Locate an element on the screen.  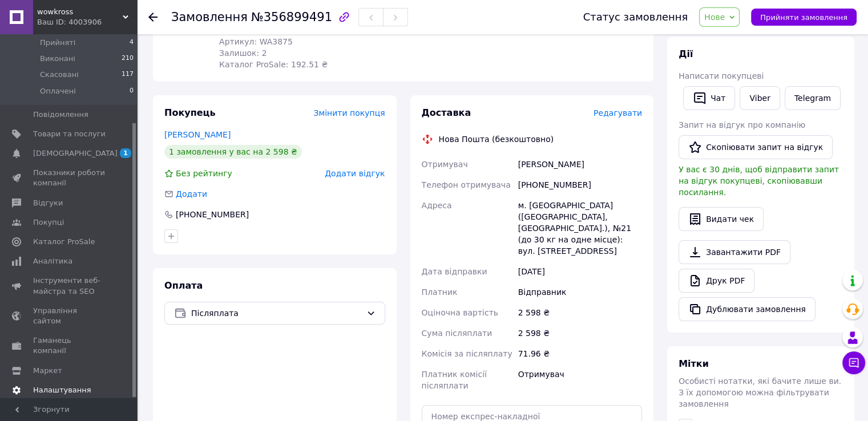
button: Дублювати замовлення is located at coordinates (748, 309).